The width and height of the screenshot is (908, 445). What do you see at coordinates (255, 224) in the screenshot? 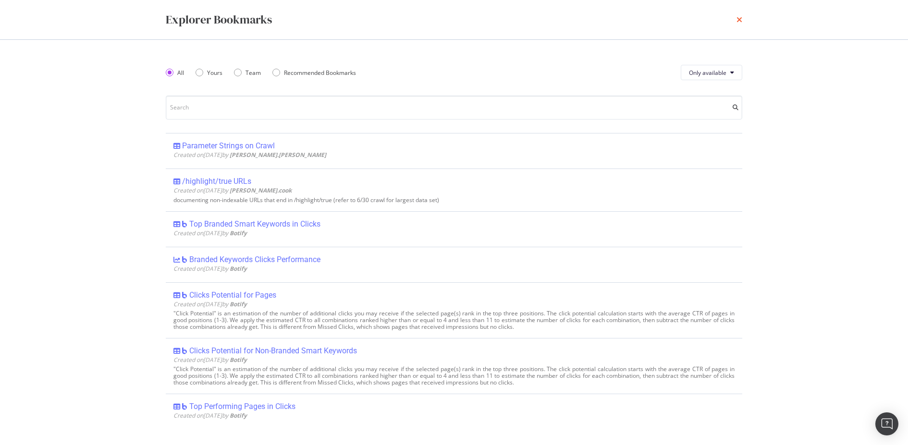
I see `div: Top Branded Smart Keywords in Clicks` at bounding box center [255, 224].